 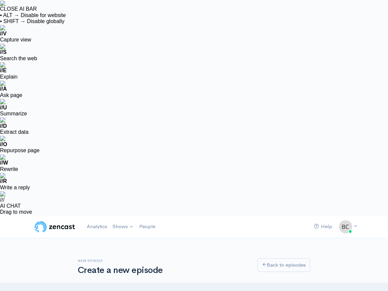 I want to click on h1: Create a new episode, so click(x=164, y=270).